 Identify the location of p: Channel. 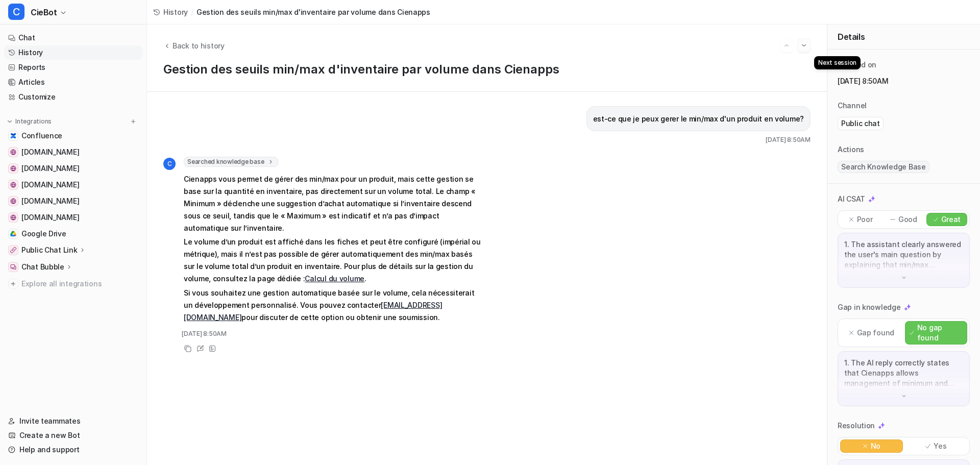
(852, 106).